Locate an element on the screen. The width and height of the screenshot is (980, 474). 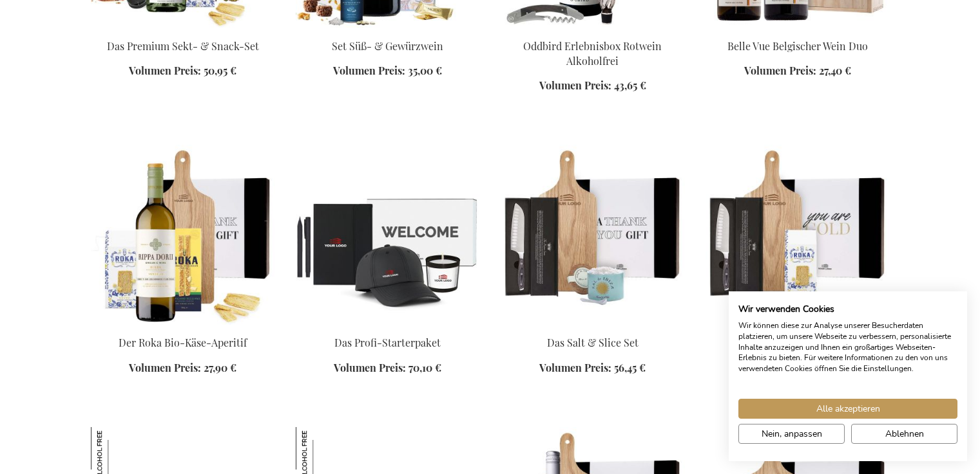
img: The Cheese Board Collection is located at coordinates (797, 235).